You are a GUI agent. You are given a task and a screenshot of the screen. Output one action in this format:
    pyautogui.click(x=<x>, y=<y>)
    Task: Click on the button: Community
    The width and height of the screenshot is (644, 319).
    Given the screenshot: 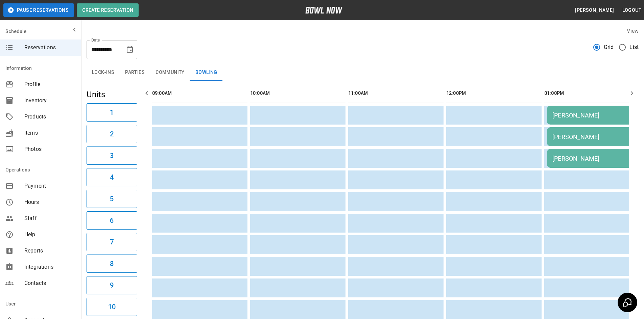 What is the action you would take?
    pyautogui.click(x=170, y=73)
    